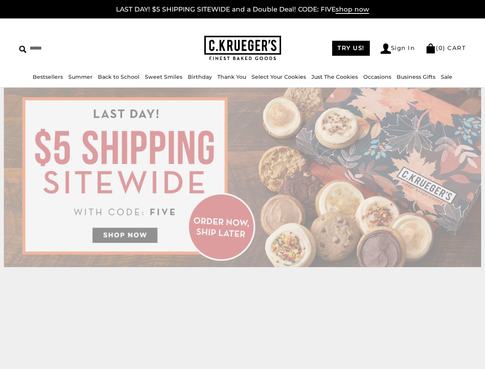  What do you see at coordinates (398, 48) in the screenshot?
I see `a: Sign In` at bounding box center [398, 48].